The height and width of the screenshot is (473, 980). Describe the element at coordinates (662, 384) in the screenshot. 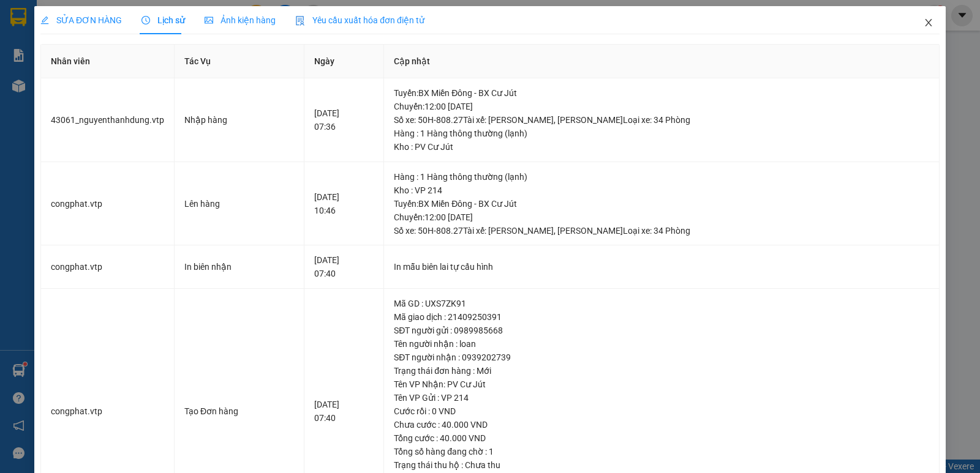

I see `div: Tên VP Nhận: PV Cư Jút` at that location.